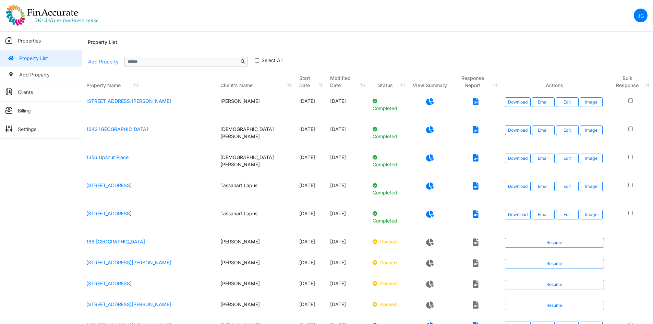 The width and height of the screenshot is (653, 324). I want to click on th: Status: activate to sort column ascending, so click(388, 82).